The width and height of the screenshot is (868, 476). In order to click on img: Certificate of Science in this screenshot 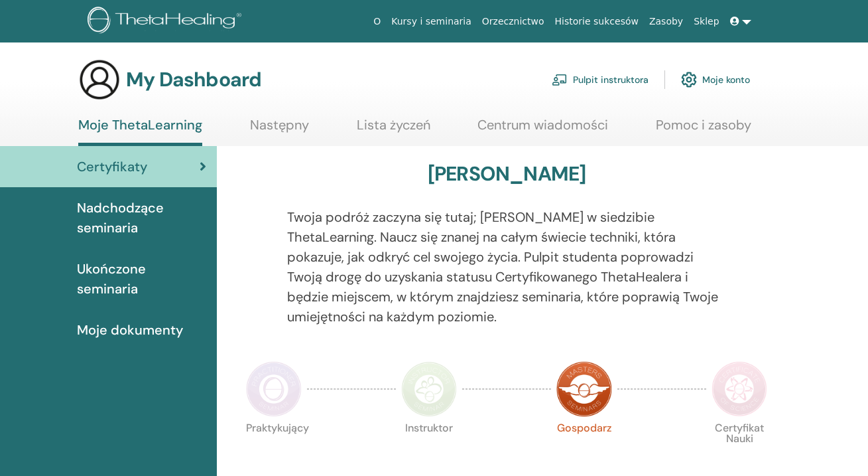, I will do `click(740, 389)`.